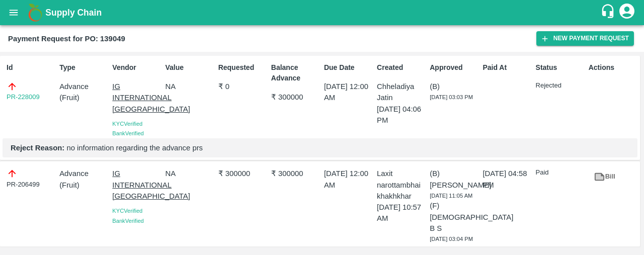 This screenshot has height=255, width=644. What do you see at coordinates (609, 13) in the screenshot?
I see `div: customer-support` at bounding box center [609, 13].